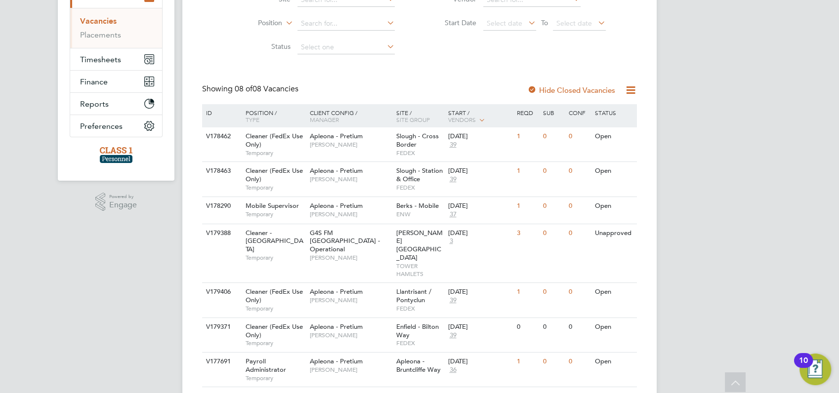  What do you see at coordinates (221, 327) in the screenshot?
I see `div: V179371` at bounding box center [221, 327].